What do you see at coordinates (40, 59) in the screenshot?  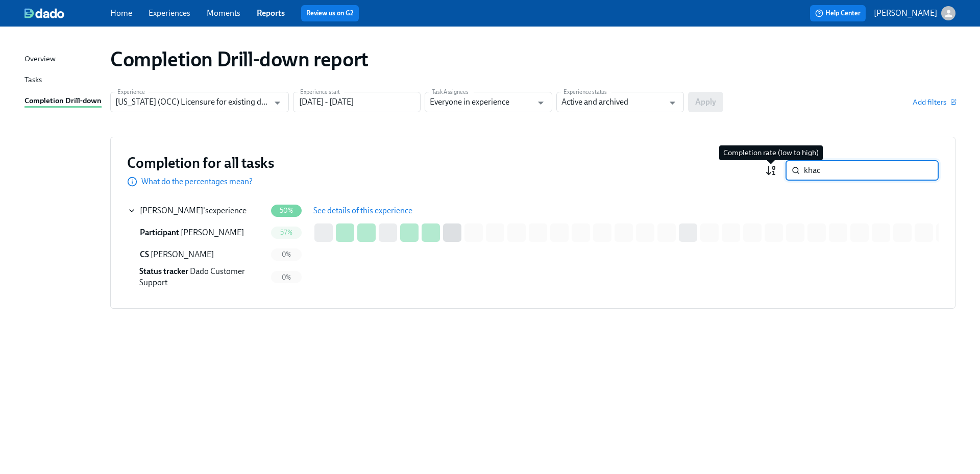 I see `div: Overview` at bounding box center [40, 59].